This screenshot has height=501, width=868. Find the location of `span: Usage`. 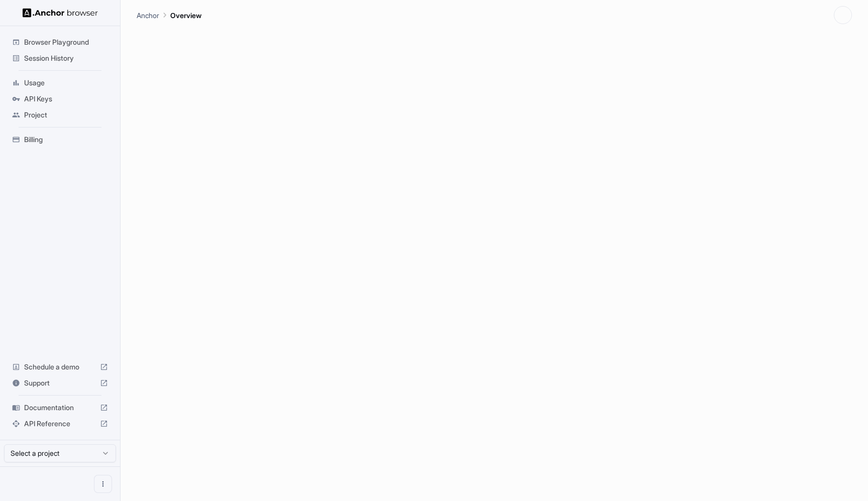

span: Usage is located at coordinates (66, 83).